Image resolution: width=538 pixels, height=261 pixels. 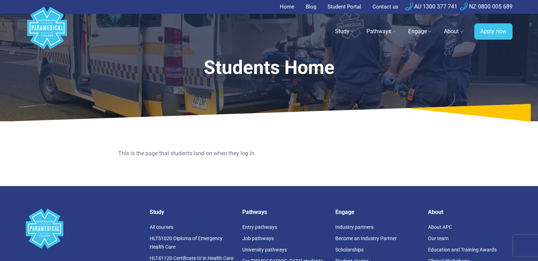 What do you see at coordinates (366, 238) in the screenshot?
I see `a: Become an Industry Partner` at bounding box center [366, 238].